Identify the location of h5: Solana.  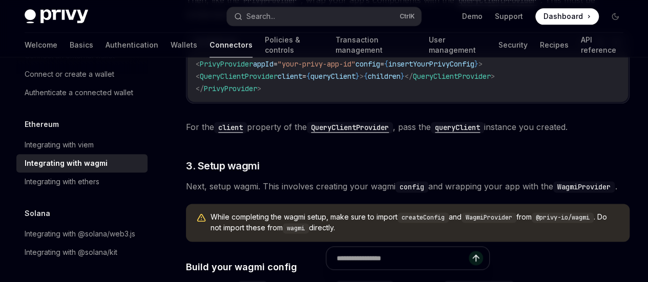
(37, 213).